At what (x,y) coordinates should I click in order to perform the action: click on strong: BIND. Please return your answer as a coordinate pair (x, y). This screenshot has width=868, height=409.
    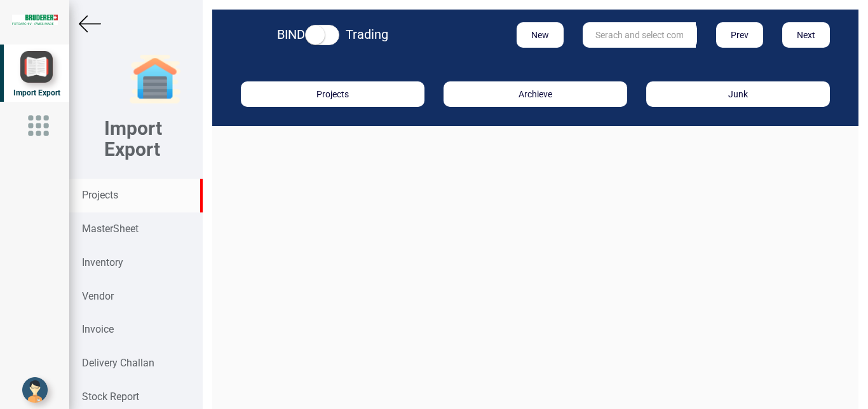
    Looking at the image, I should click on (291, 34).